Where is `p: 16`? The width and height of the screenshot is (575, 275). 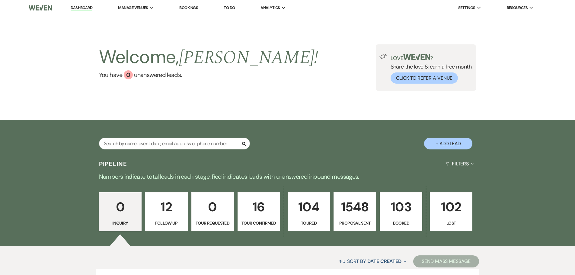 p: 16 is located at coordinates (259, 207).